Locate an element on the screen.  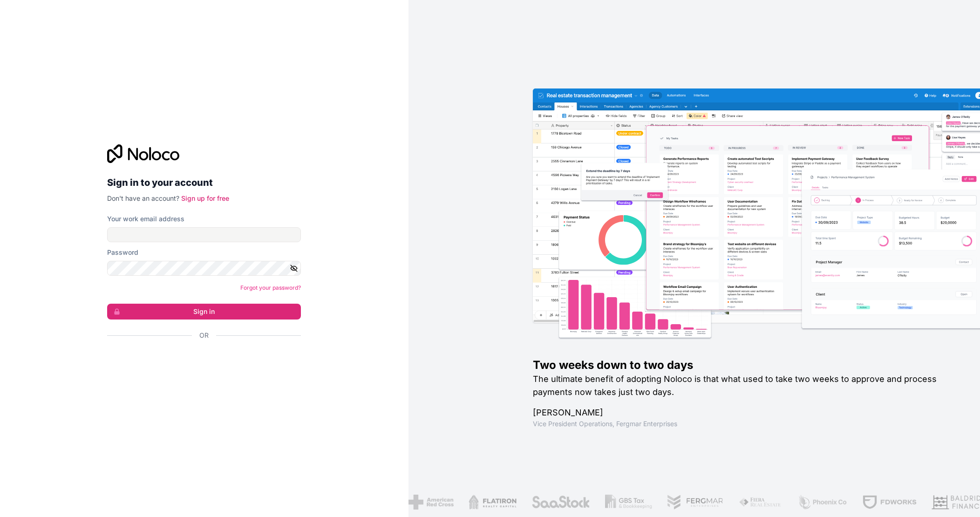
img: /assets/fergmar-CudnrXN5.png is located at coordinates (687, 502).